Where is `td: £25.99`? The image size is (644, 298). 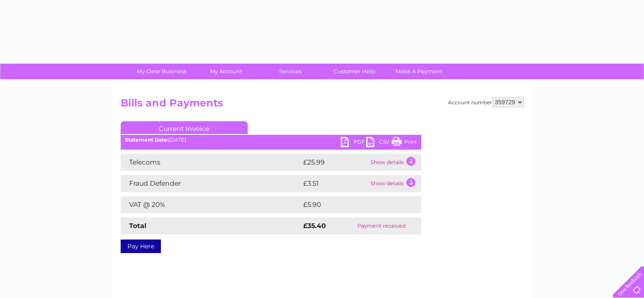 td: £25.99 is located at coordinates (335, 162).